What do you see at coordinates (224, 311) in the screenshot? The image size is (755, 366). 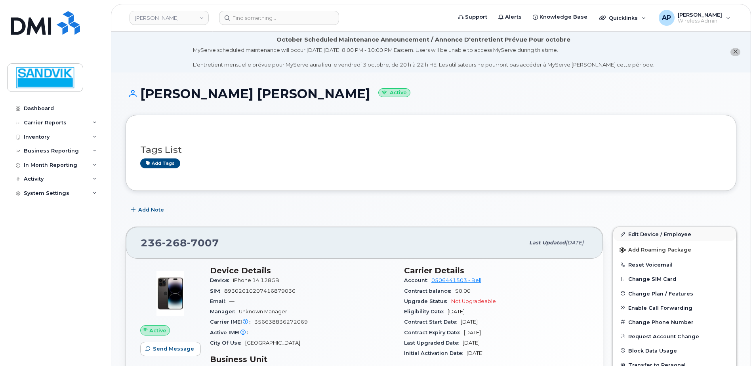 I see `span: Manager` at bounding box center [224, 311].